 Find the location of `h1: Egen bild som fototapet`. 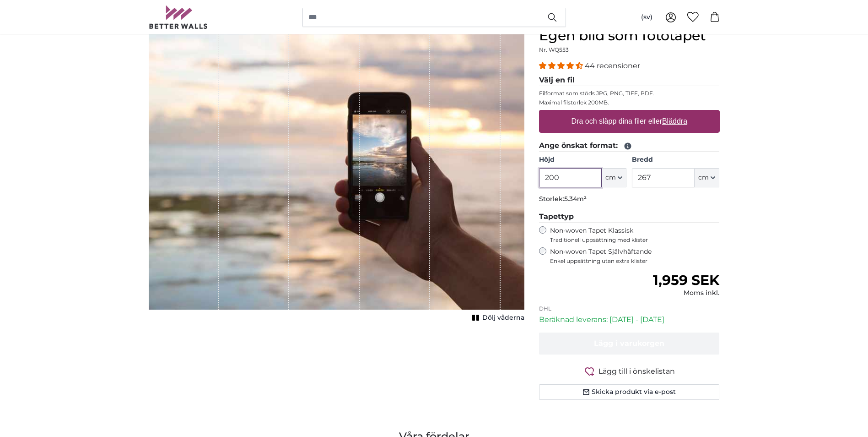

h1: Egen bild som fototapet is located at coordinates (629, 35).